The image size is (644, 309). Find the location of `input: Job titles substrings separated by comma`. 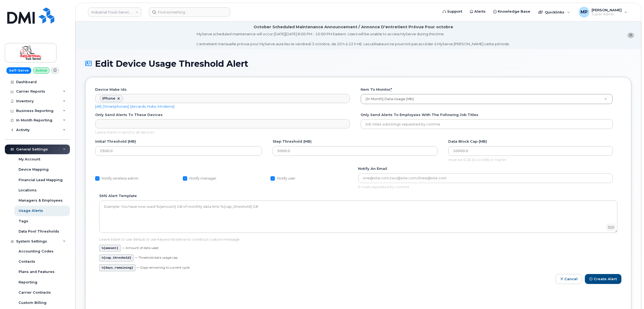

input: Job titles substrings separated by comma is located at coordinates (487, 124).